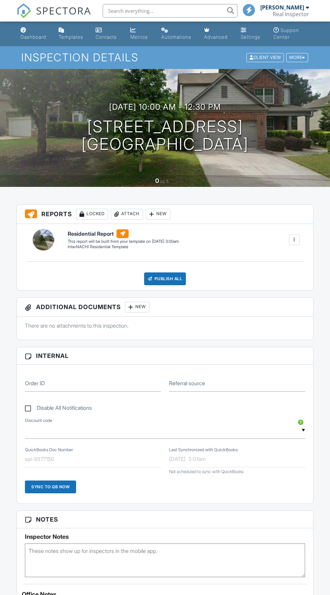 The height and width of the screenshot is (595, 330). I want to click on a: Support Center, so click(291, 34).